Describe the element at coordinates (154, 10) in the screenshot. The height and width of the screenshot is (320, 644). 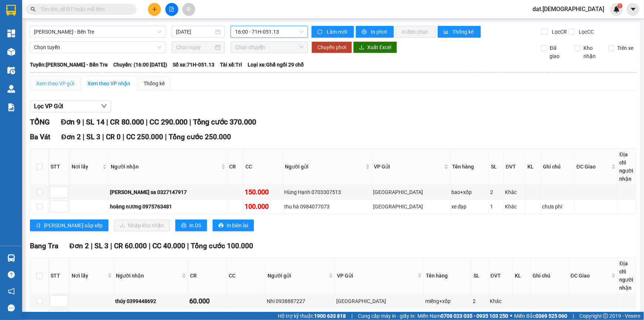
I see `span: plus` at that location.